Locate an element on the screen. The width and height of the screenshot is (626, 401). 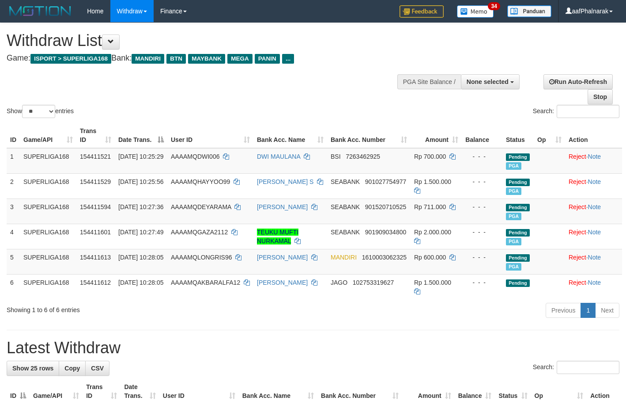
th: Game/API: activate to sort column ascending is located at coordinates (48, 135).